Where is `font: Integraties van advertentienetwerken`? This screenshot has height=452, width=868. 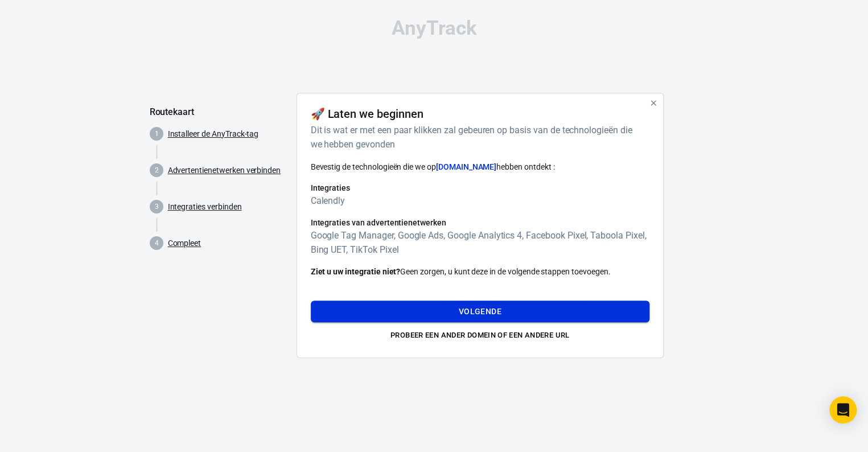
font: Integraties van advertentienetwerken is located at coordinates (378, 223).